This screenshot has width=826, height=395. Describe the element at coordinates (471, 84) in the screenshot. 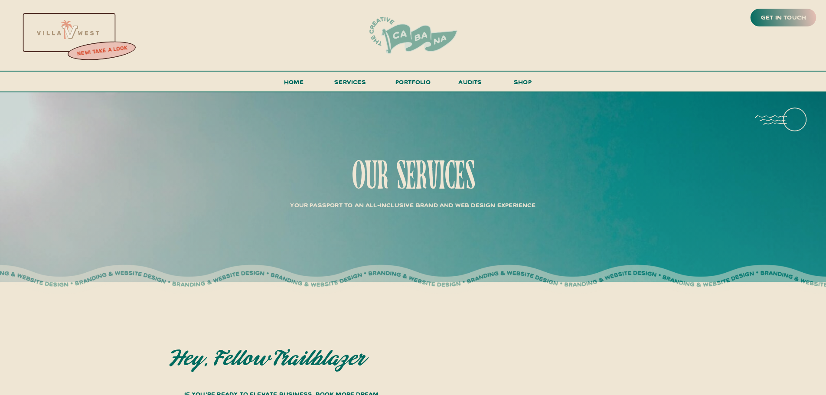

I see `a: audits` at that location.